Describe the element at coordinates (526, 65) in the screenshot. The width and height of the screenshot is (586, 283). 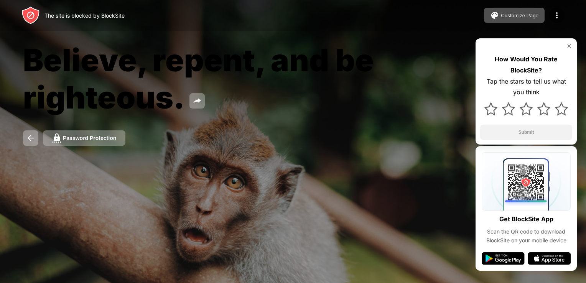
I see `div: How Would You Rate BlockSite?` at that location.